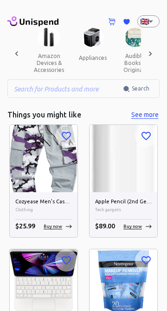 The width and height of the screenshot is (167, 311). I want to click on span: $ 89.00, so click(105, 226).